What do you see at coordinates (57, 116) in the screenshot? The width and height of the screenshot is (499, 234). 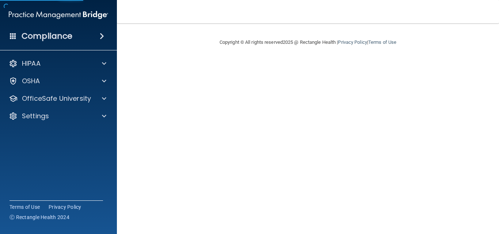 I see `a: Settings` at bounding box center [57, 116].